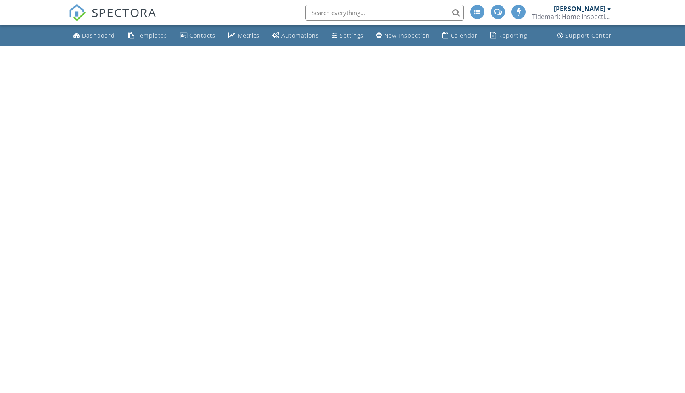 The image size is (685, 393). Describe the element at coordinates (296, 36) in the screenshot. I see `a: Automations (Advanced)` at that location.